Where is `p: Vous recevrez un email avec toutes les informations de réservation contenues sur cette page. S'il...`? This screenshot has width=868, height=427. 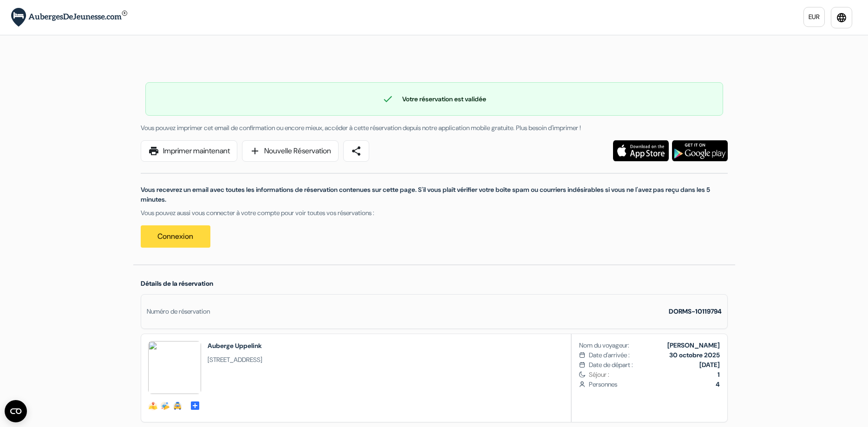 p: Vous recevrez un email avec toutes les informations de réservation contenues sur cette page. S'il... is located at coordinates (434, 194).